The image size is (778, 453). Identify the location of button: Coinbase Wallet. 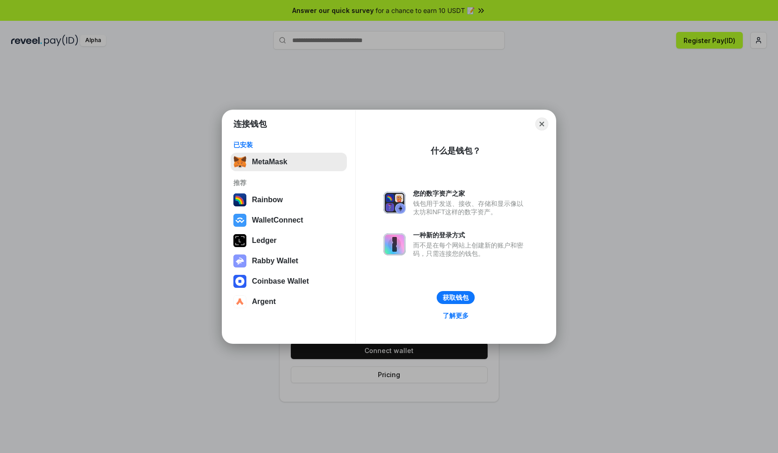
(288, 282).